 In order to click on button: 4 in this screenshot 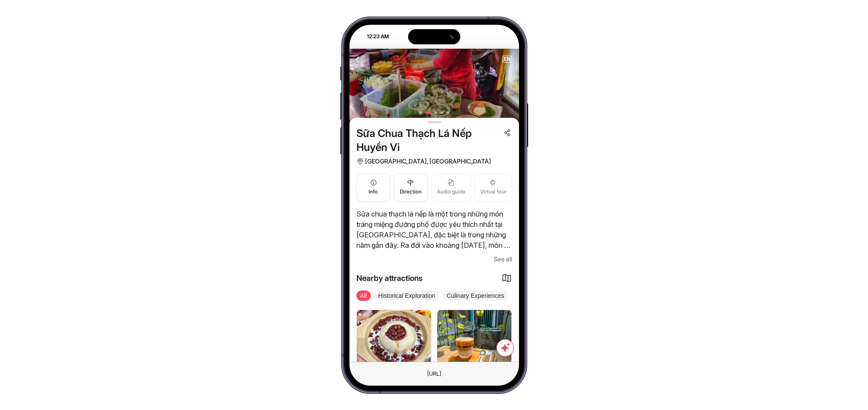, I will do `click(441, 113)`.